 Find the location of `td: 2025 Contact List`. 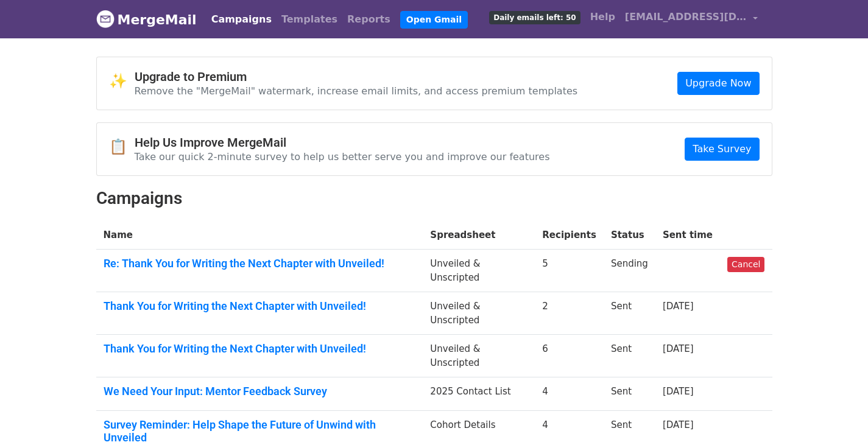

td: 2025 Contact List is located at coordinates (479, 394).